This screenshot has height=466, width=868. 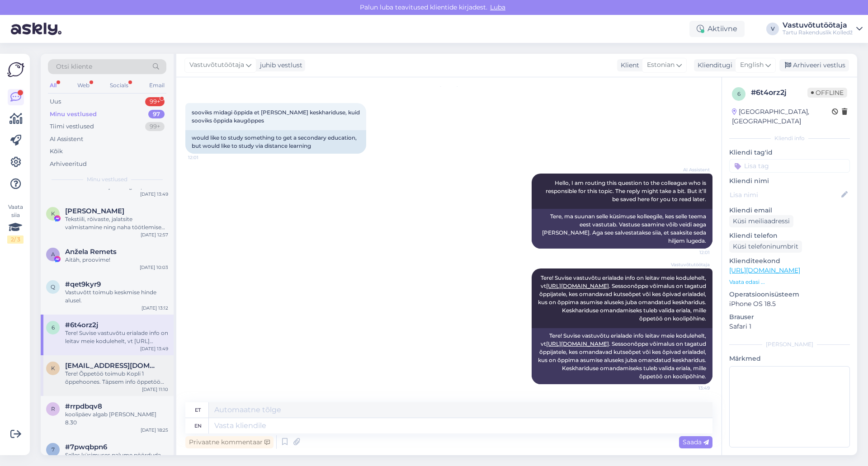 I want to click on div: Uus, so click(x=55, y=102).